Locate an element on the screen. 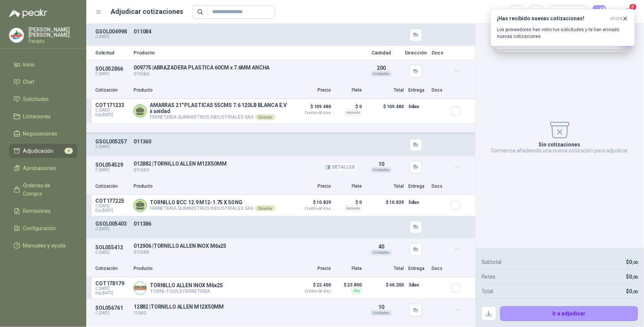 The height and width of the screenshot is (327, 644). p: GSOL005403 is located at coordinates (112, 224).